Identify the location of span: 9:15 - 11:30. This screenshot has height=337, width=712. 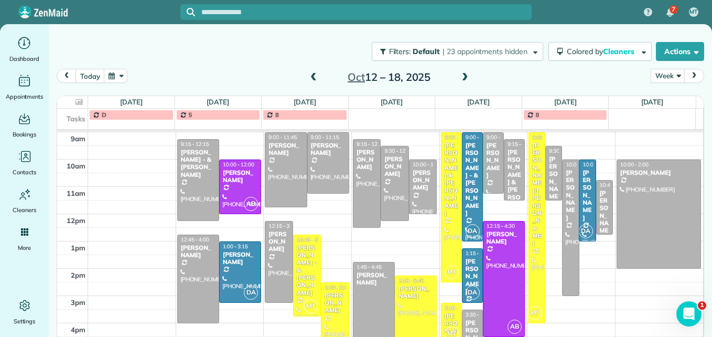
(522, 144).